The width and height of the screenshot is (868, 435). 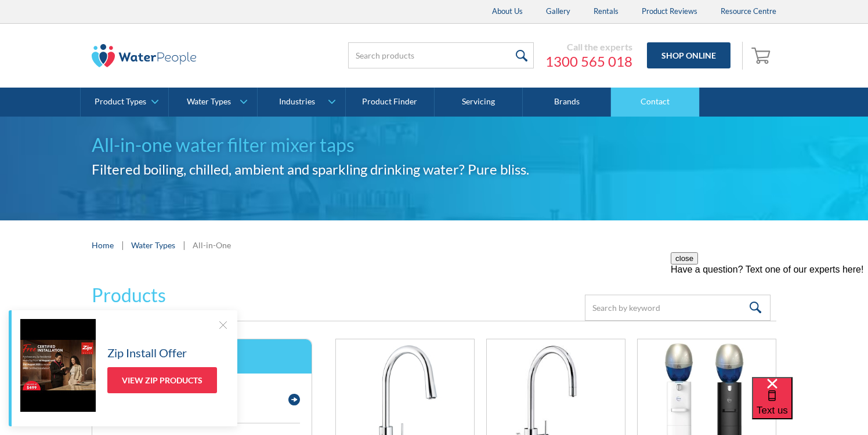 What do you see at coordinates (441, 55) in the screenshot?
I see `input: Search products` at bounding box center [441, 55].